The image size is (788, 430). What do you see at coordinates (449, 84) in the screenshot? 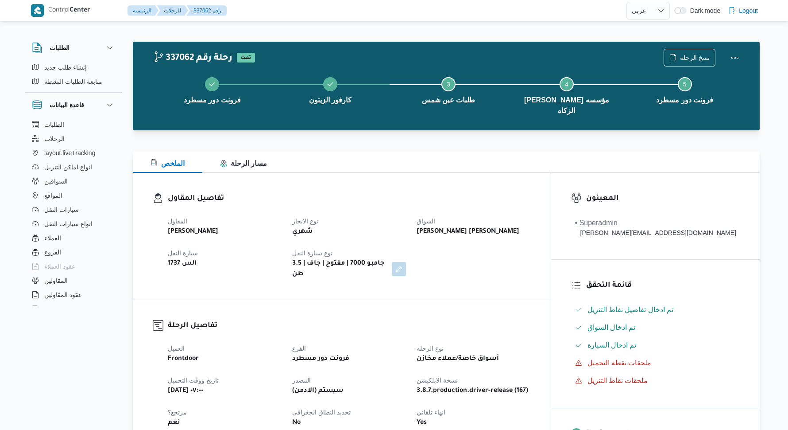
I see `span: 3` at bounding box center [449, 84].